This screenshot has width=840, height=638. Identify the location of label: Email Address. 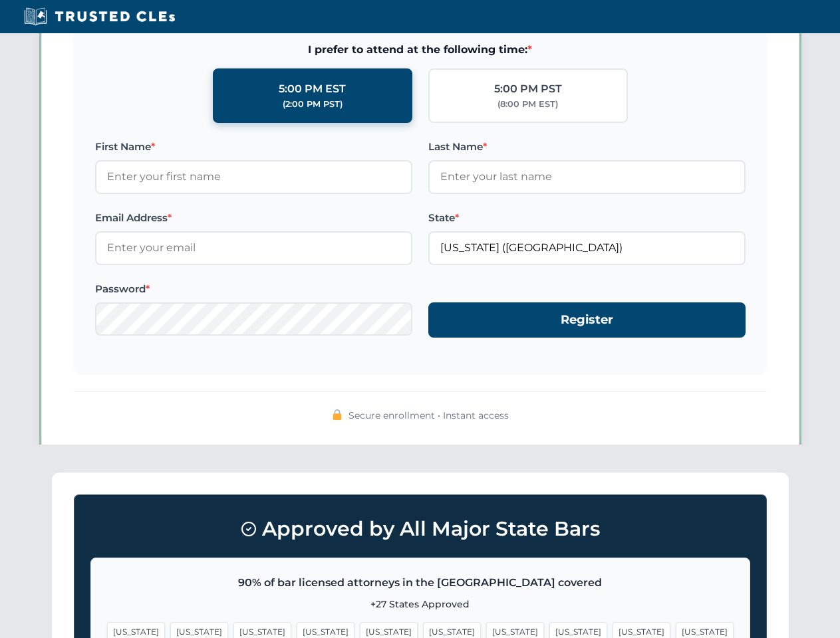
(254, 218).